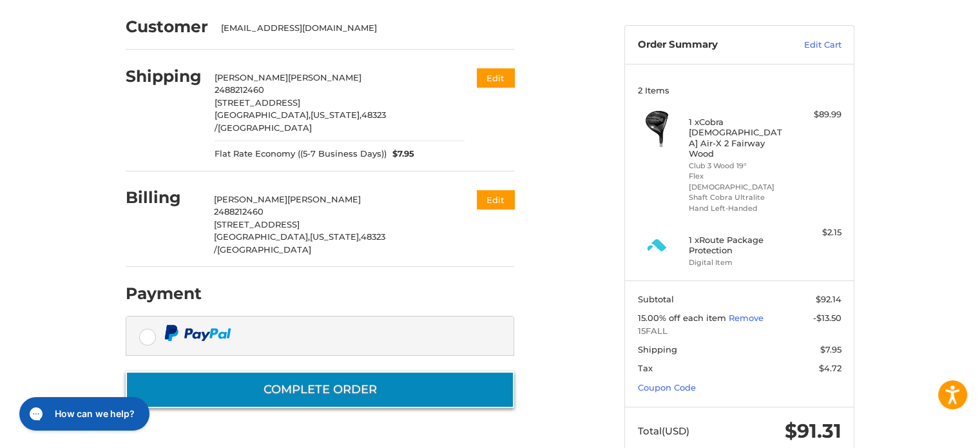 The image size is (980, 448). I want to click on span: Subtotal, so click(656, 299).